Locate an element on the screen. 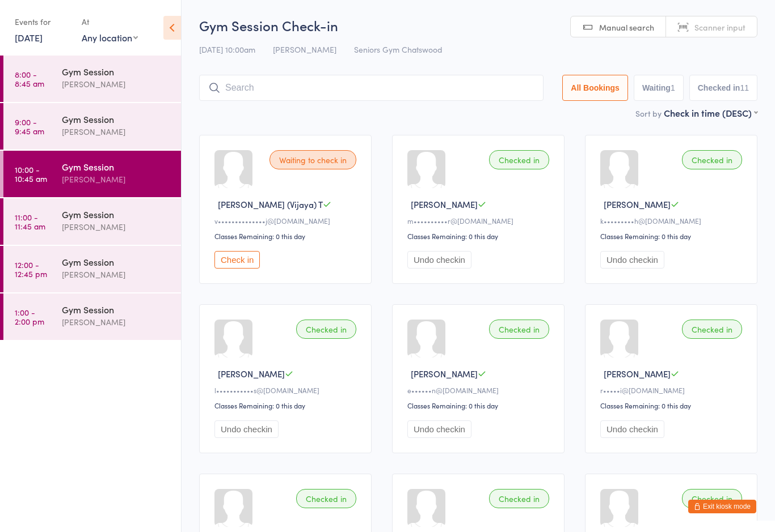 The width and height of the screenshot is (775, 532). button: Waiting1 is located at coordinates (658, 88).